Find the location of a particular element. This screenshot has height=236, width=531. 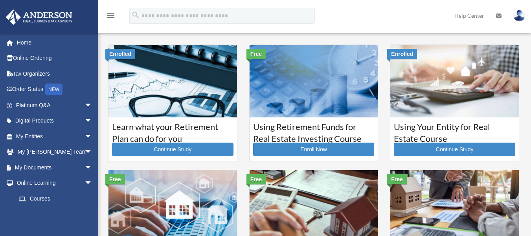

a: Courses is located at coordinates (55, 198).